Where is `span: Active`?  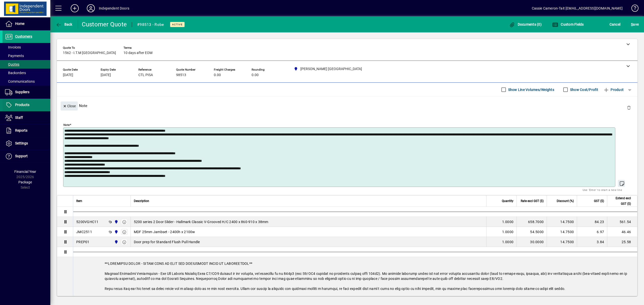 span: Active is located at coordinates (178, 24).